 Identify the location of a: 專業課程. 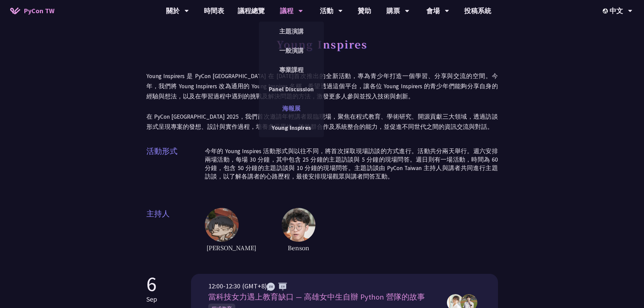
(292, 70).